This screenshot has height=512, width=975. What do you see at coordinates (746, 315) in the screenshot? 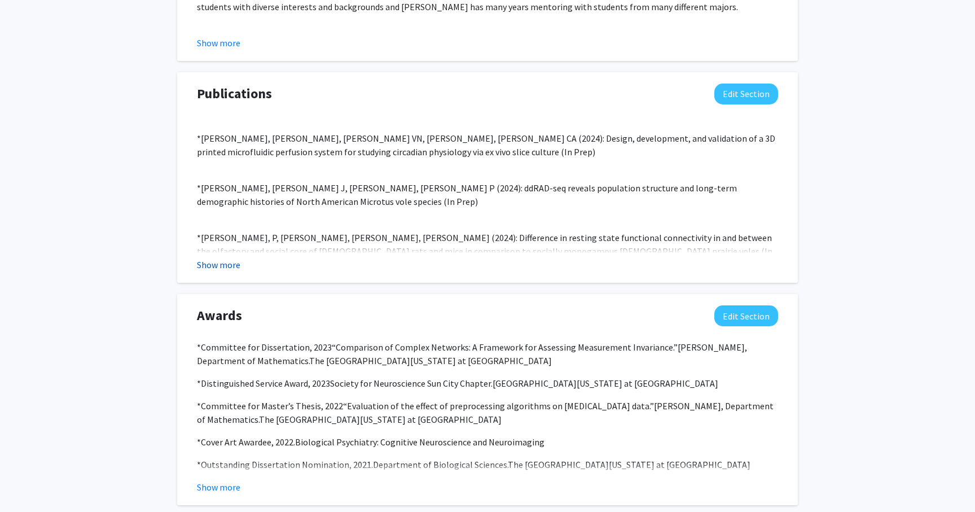
I see `button: Edit Awards` at bounding box center [746, 315].